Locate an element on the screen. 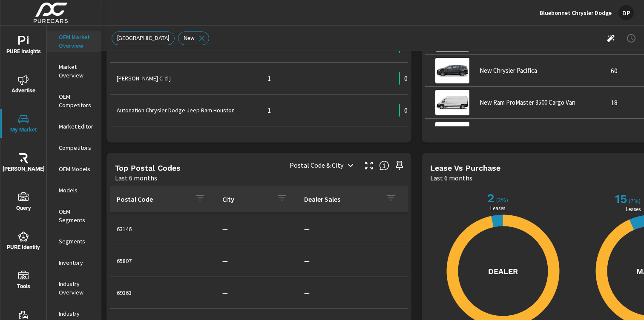 The image size is (644, 320). p: ( 7% ) is located at coordinates (636, 201).